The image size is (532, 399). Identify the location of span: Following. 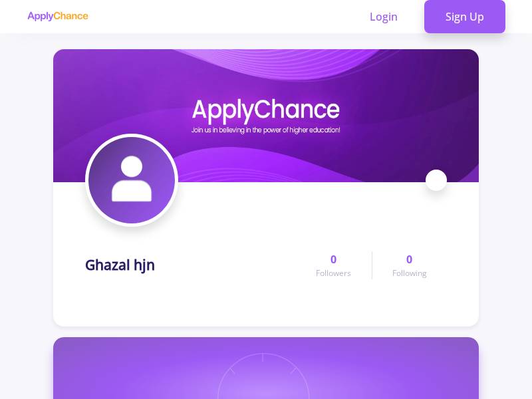
(410, 273).